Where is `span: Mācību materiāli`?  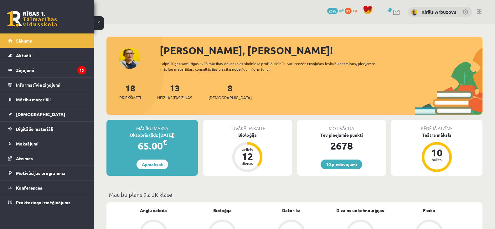
span: Mācību materiāli is located at coordinates (33, 100).